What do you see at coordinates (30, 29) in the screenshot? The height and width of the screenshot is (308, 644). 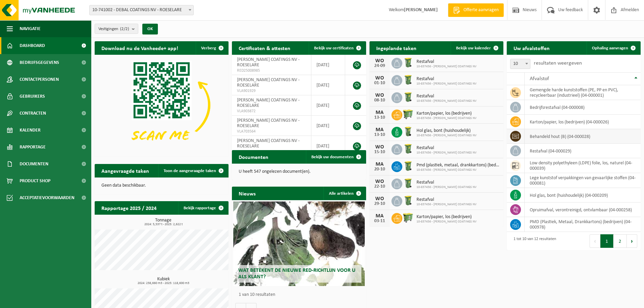 I see `span: Navigatie` at bounding box center [30, 29].